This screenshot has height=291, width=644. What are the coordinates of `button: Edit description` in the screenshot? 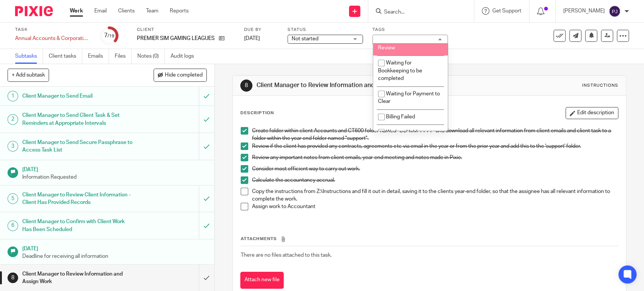 It's located at (592, 113).